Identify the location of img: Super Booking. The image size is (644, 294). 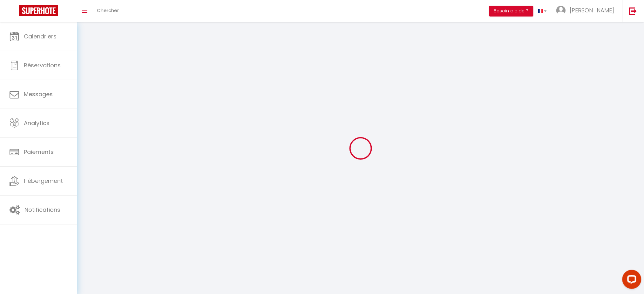
(38, 11).